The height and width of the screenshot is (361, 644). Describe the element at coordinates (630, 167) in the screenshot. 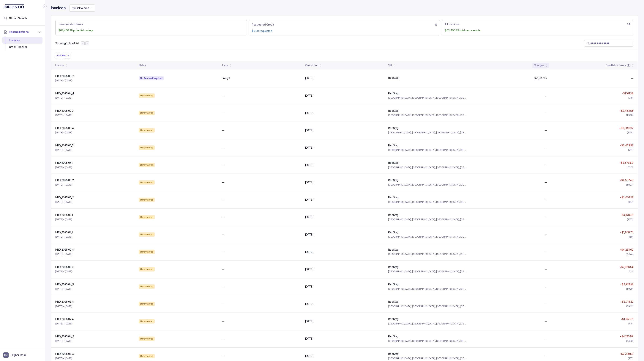

I see `div: (2,221)` at that location.